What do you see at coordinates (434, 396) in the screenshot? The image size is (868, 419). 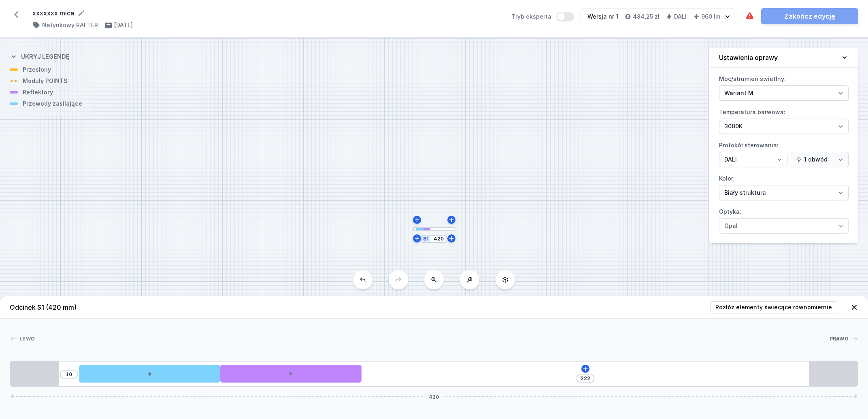 I see `span: 420` at bounding box center [434, 396].